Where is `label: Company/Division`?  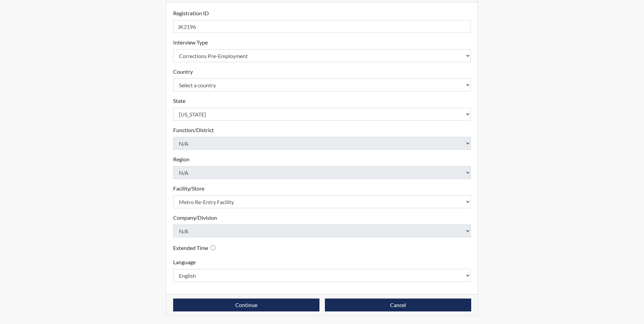
label: Company/Division is located at coordinates (195, 218).